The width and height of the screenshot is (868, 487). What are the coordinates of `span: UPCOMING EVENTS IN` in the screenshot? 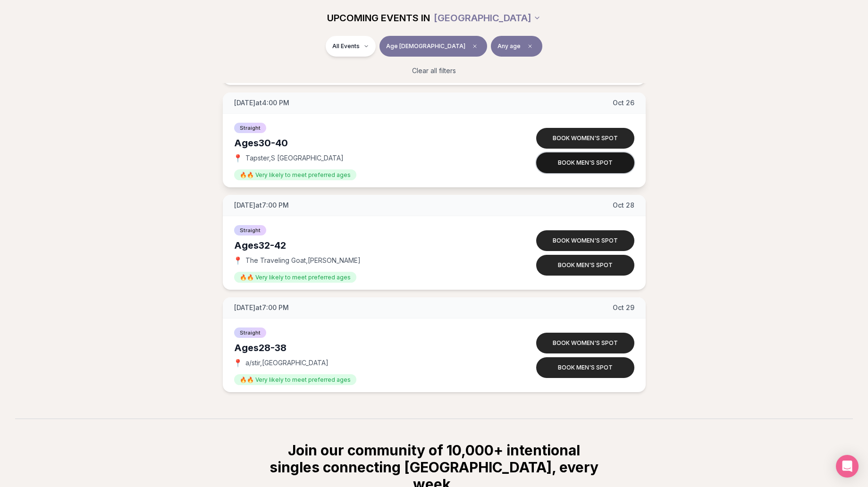 It's located at (379, 18).